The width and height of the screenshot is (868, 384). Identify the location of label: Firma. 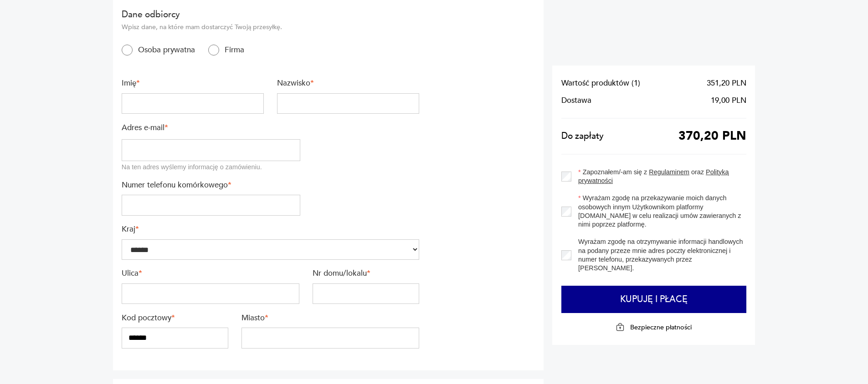
(232, 50).